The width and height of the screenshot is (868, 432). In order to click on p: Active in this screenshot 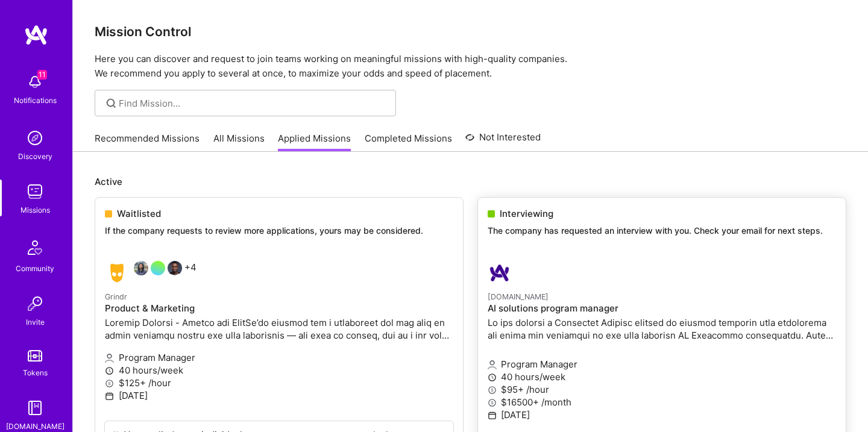, I will do `click(470, 182)`.